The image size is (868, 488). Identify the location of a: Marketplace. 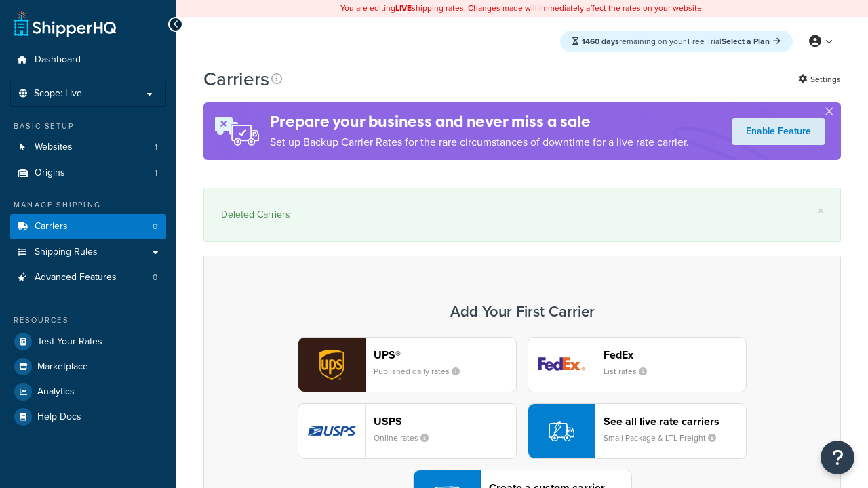
(88, 366).